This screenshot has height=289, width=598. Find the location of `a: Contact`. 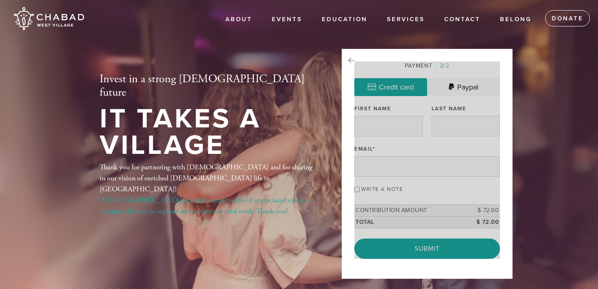

a: Contact is located at coordinates (462, 20).